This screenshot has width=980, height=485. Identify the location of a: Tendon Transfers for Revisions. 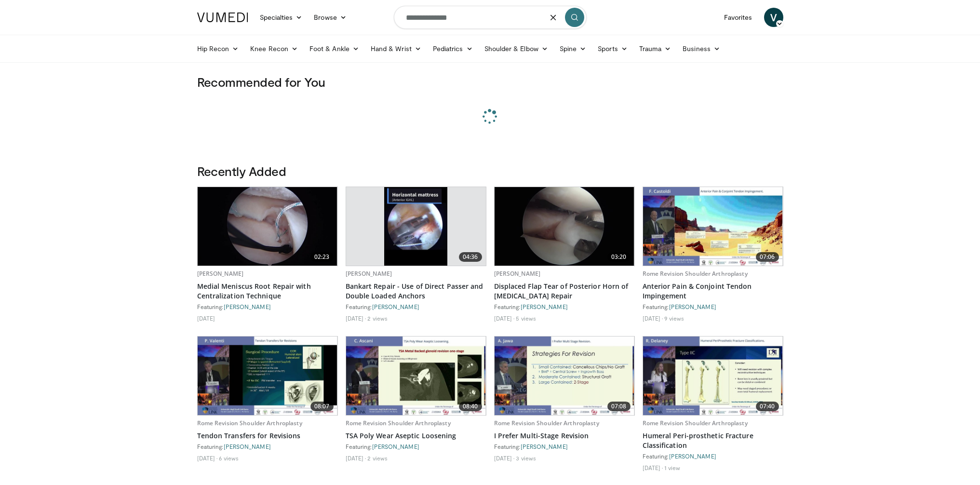
(268, 436).